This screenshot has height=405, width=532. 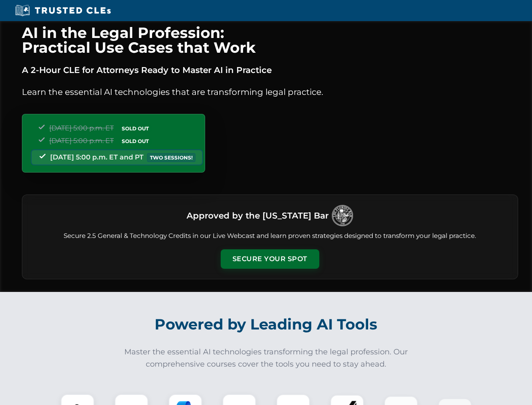 What do you see at coordinates (342, 215) in the screenshot?
I see `img: Logo` at bounding box center [342, 215].